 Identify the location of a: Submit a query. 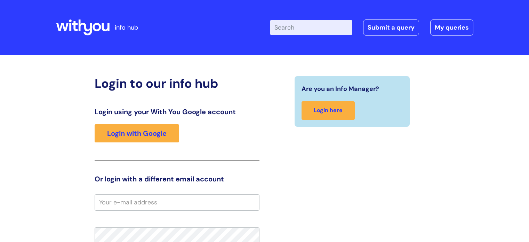
(391, 27).